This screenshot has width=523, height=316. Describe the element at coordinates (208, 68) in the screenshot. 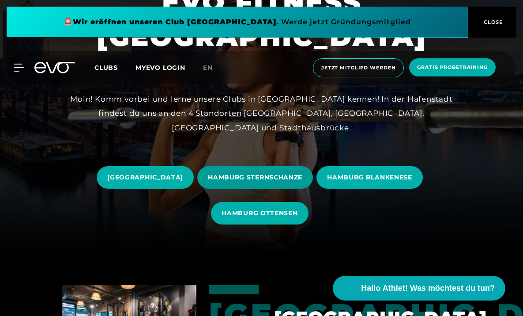

I see `span: en` at that location.